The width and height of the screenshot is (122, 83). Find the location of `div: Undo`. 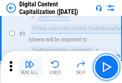

div: Undo is located at coordinates (55, 73).